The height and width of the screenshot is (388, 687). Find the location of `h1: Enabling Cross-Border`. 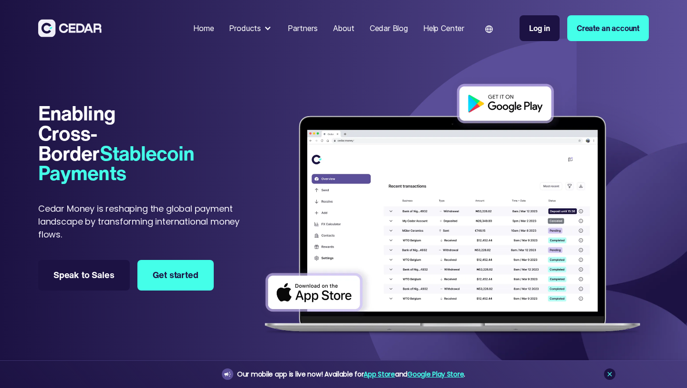

h1: Enabling Cross-Border is located at coordinates (104, 143).